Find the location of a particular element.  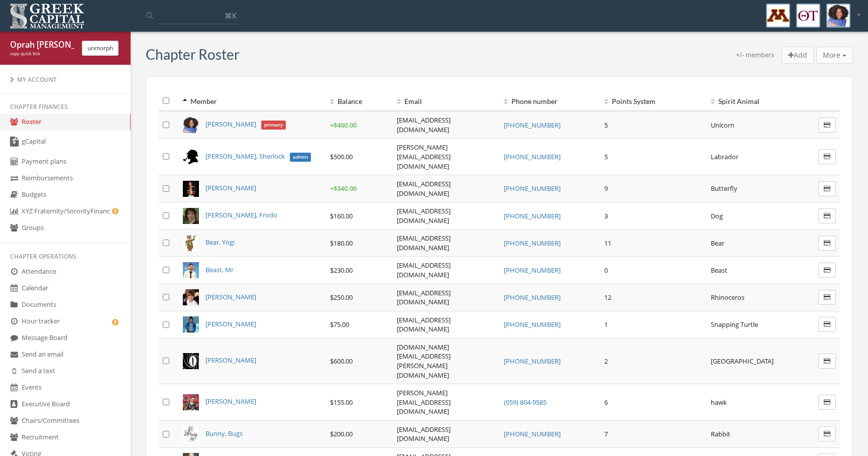

a: Bear, Yogi is located at coordinates (220, 242).